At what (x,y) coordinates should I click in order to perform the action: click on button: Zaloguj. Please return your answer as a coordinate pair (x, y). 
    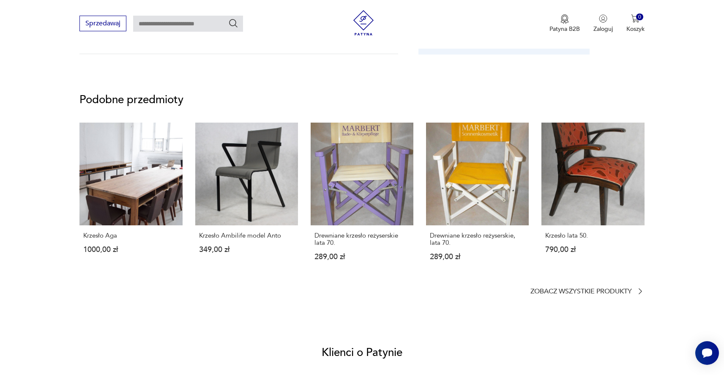
    Looking at the image, I should click on (603, 24).